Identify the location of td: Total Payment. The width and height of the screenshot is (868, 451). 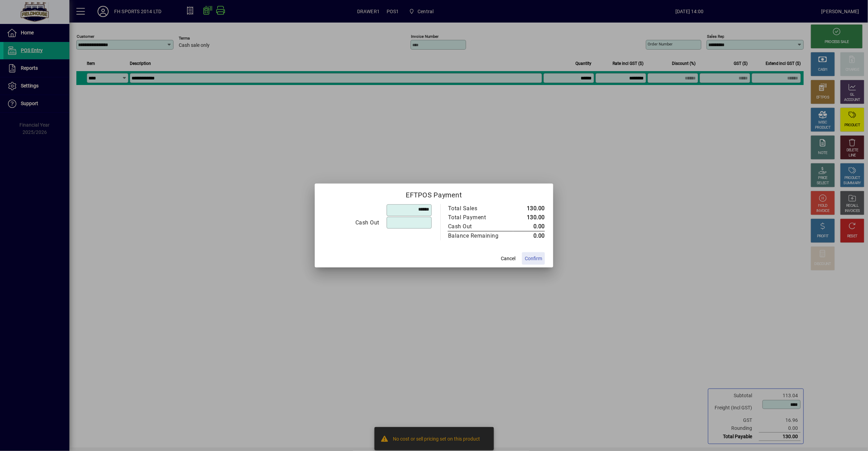
(480, 217).